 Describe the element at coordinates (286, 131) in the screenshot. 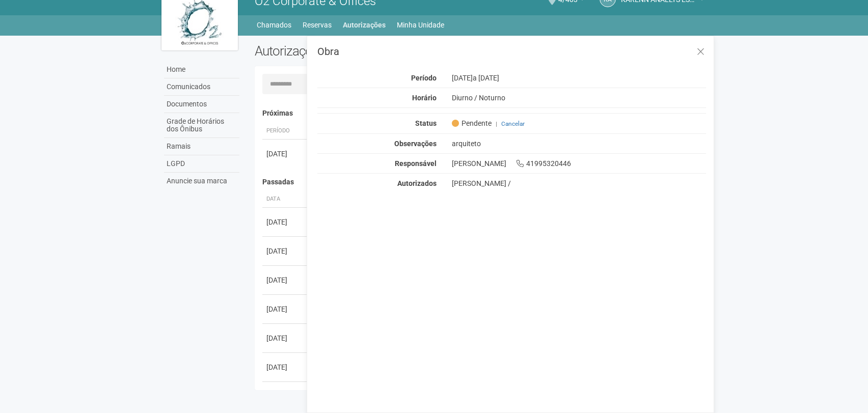

I see `th: Período` at that location.